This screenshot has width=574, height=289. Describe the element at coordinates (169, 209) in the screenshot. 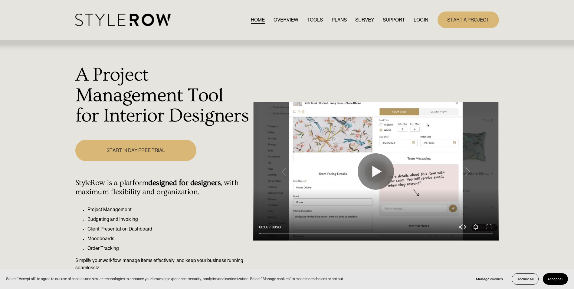

I see `p: Project Management` at that location.